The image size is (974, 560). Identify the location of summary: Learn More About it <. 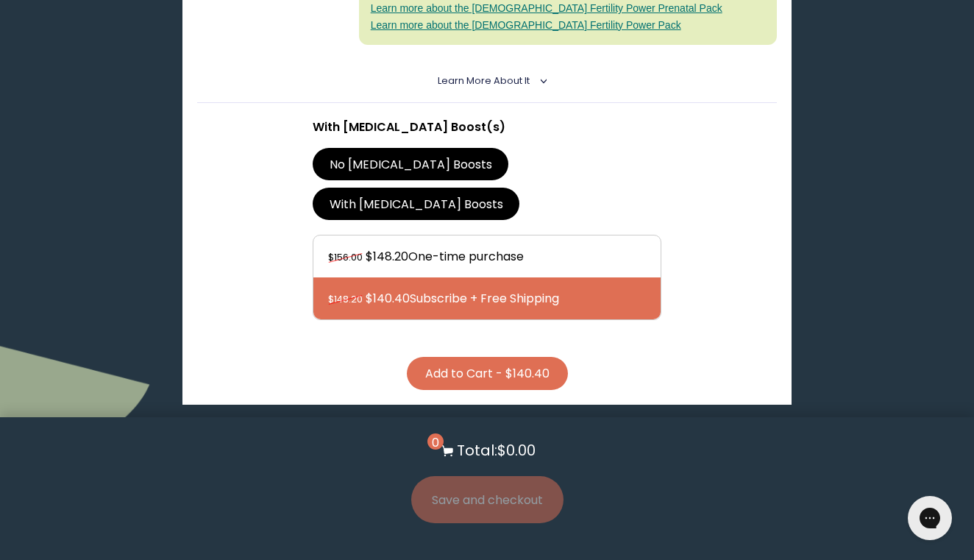
(487, 81).